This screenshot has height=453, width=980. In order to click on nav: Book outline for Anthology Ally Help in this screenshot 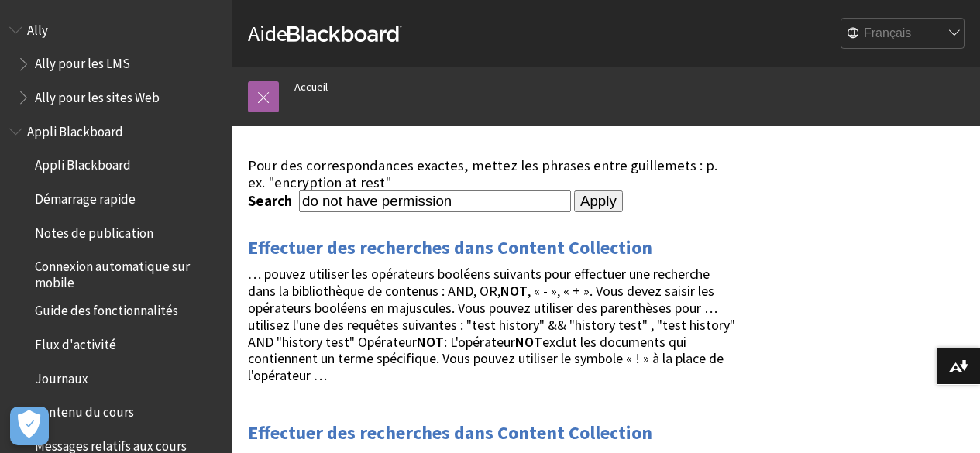, I will do `click(116, 64)`.